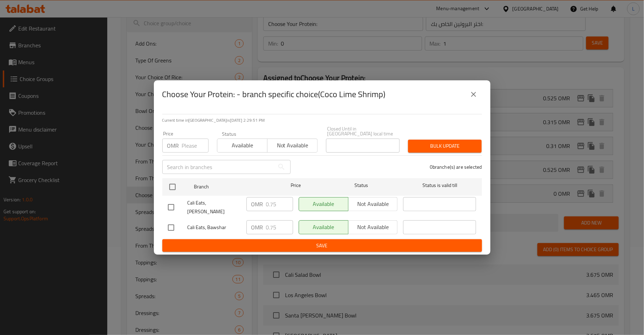  Describe the element at coordinates (293, 146) in the screenshot. I see `button: Not available` at that location.